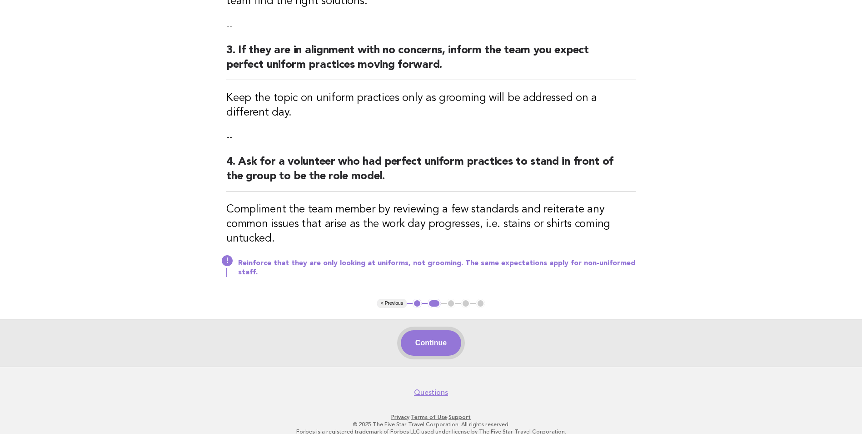 The width and height of the screenshot is (862, 434). I want to click on p: Reinforce that they are only looking at uniforms, not grooming. The same expectations apply for n..., so click(437, 268).